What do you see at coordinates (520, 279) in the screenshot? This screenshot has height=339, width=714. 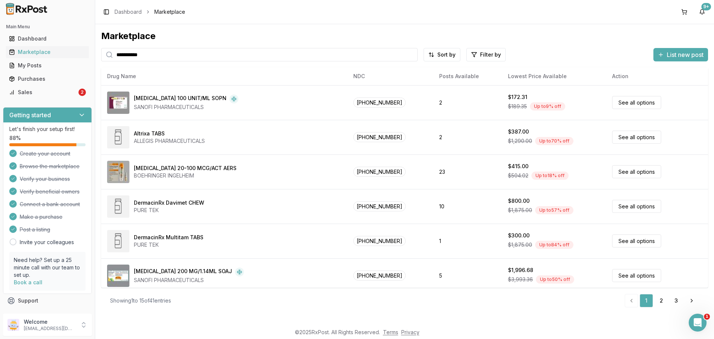 I see `span: $3,993.36` at bounding box center [520, 279].